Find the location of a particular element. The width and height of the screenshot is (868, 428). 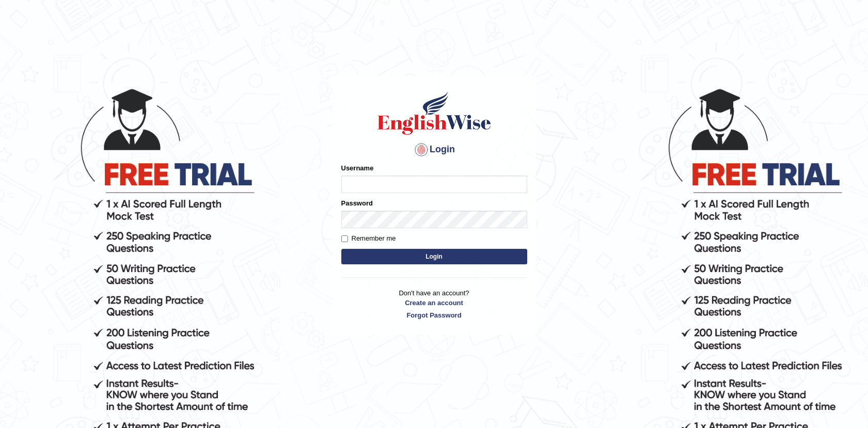

img: Logo of English Wise sign in for intelligent practice with AI is located at coordinates (434, 113).